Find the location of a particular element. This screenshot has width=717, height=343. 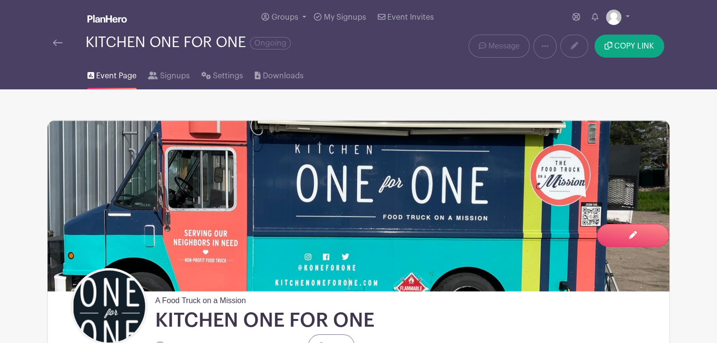

a: Settings is located at coordinates (222, 74).